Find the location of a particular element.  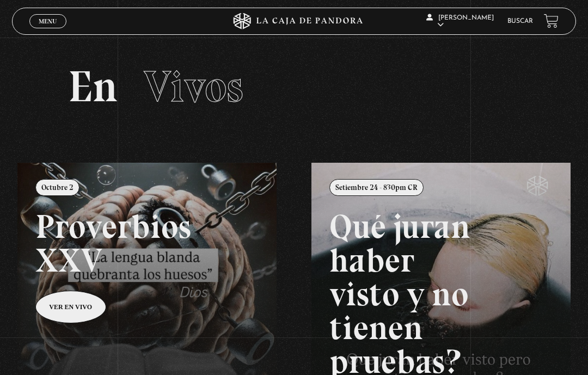

a: Buscar is located at coordinates (520, 21).